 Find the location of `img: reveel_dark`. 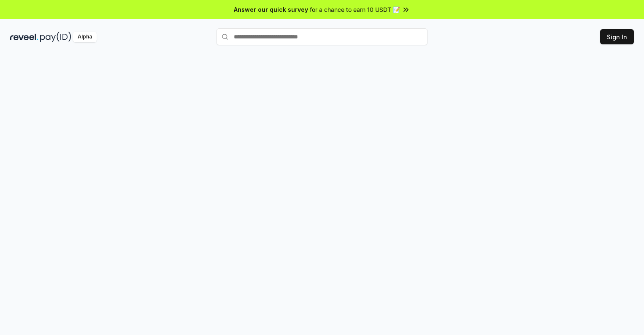

img: reveel_dark is located at coordinates (24, 37).